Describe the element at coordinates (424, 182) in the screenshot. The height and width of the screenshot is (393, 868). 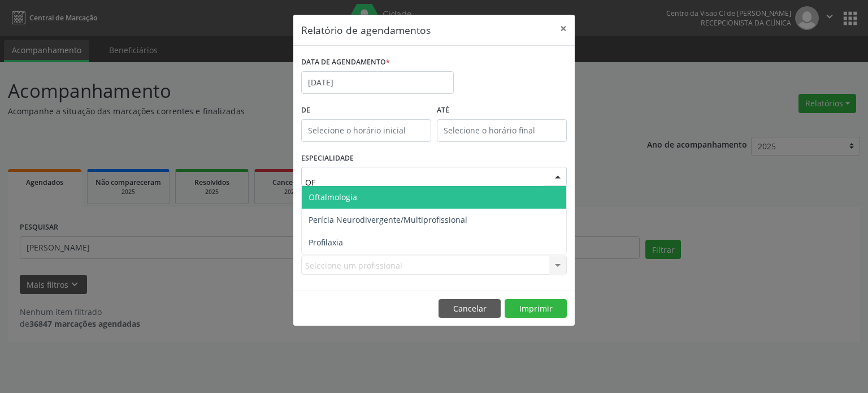
I see `input: Seleciona uma especialidade` at that location.